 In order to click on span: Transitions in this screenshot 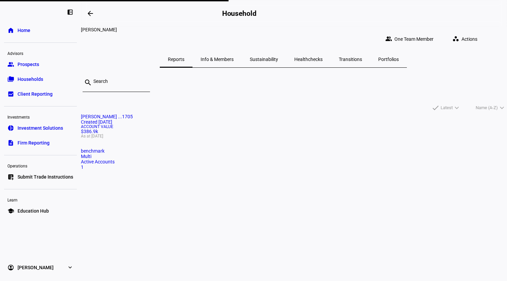, I will do `click(350, 59)`.